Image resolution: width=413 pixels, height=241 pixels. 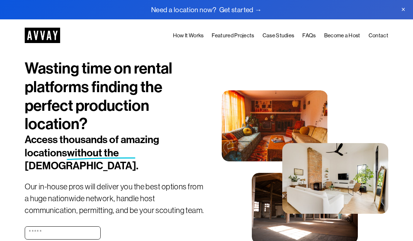 What do you see at coordinates (115, 96) in the screenshot?
I see `h1: Wasting time on rental platforms finding the perfect production location?` at bounding box center [115, 96].